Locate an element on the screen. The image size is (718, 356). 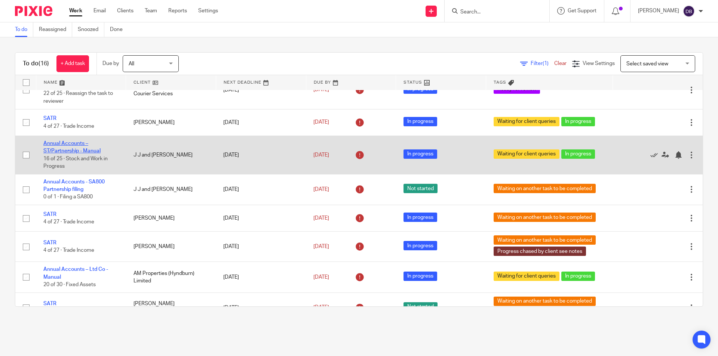
a: Work is located at coordinates (75, 11).